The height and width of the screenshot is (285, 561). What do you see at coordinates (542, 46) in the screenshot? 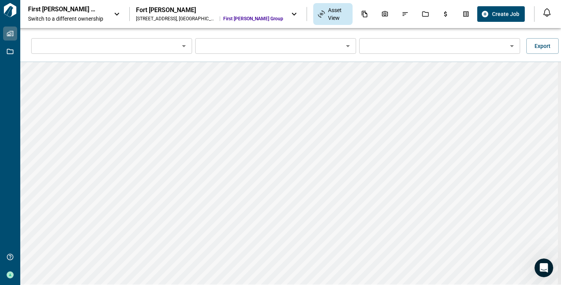
I see `button: Export` at bounding box center [542, 46].